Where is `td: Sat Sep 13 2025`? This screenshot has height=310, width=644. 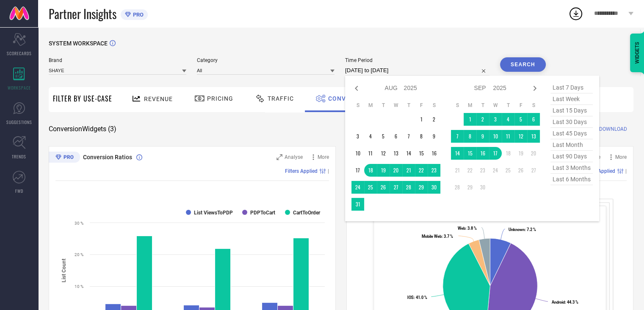 td: Sat Sep 13 2025 is located at coordinates (533, 136).